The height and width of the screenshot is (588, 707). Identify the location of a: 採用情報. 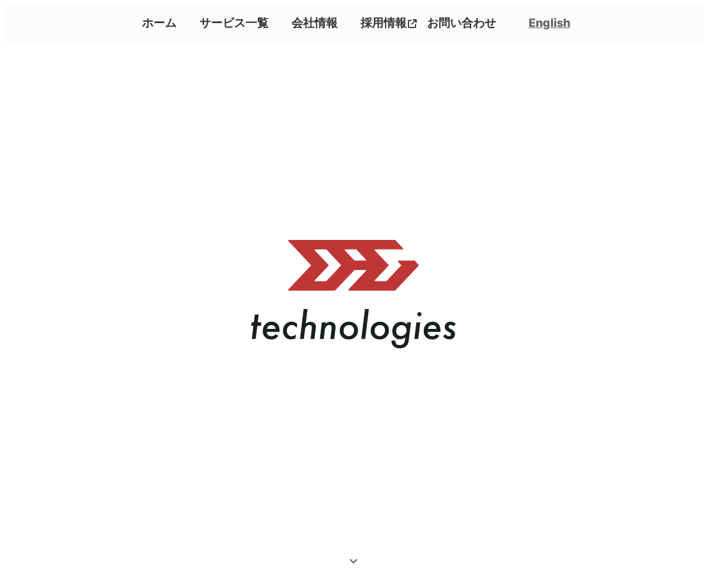
(389, 22).